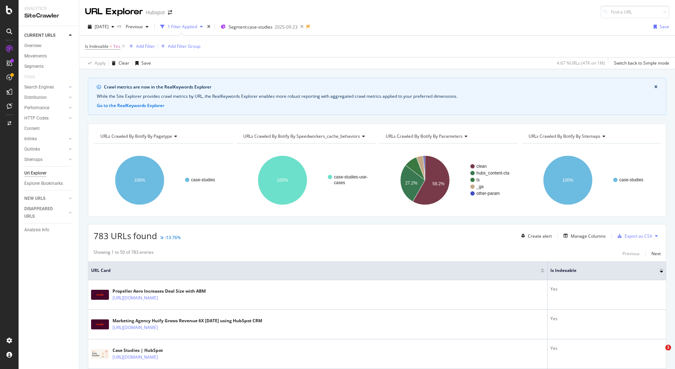 The height and width of the screenshot is (369, 675). Describe the element at coordinates (581, 63) in the screenshot. I see `div: 4.67 % URLs ( 47K on 1M )` at that location.